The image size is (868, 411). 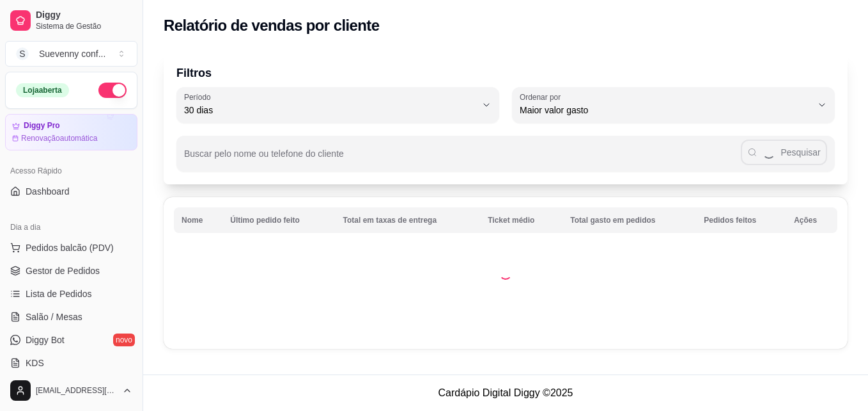 What do you see at coordinates (71, 340) in the screenshot?
I see `a: Diggy Botnovo` at bounding box center [71, 340].